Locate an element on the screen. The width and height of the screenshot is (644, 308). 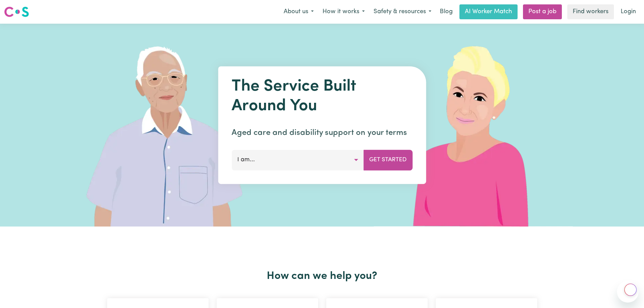
button: Get Started is located at coordinates (388, 160).